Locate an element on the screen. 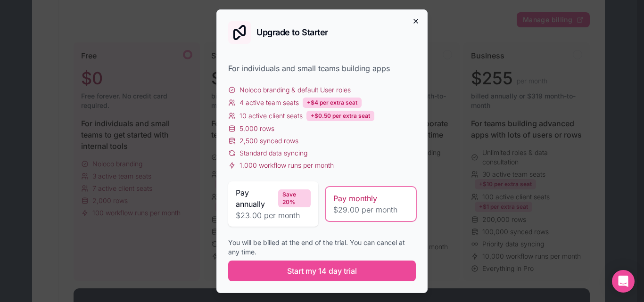 The height and width of the screenshot is (302, 644). span: Noloco branding & default User roles is located at coordinates (295, 90).